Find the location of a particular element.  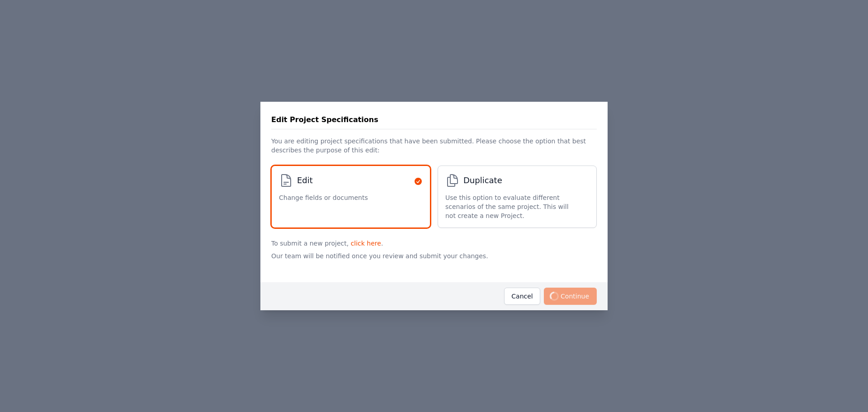

a: click here is located at coordinates (365, 244).